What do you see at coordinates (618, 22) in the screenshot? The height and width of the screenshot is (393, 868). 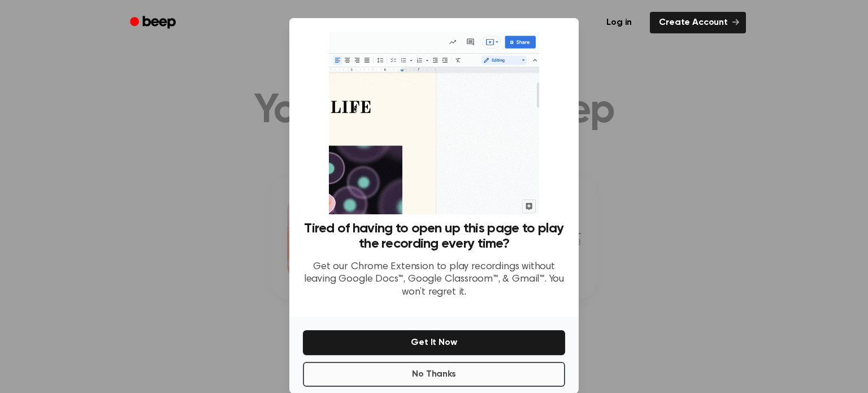 I see `a: Log in` at bounding box center [618, 22].